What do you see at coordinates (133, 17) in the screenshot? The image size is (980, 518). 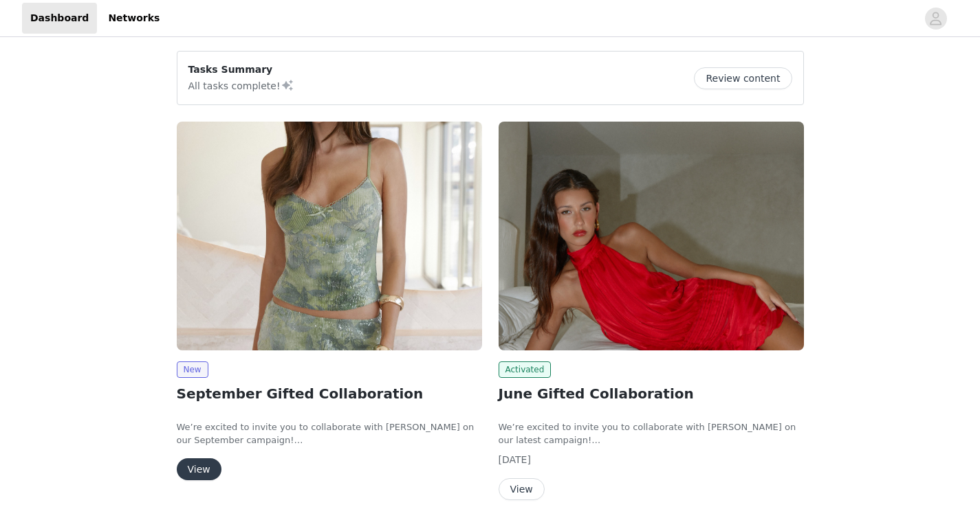 I see `a: Networks` at bounding box center [133, 17].